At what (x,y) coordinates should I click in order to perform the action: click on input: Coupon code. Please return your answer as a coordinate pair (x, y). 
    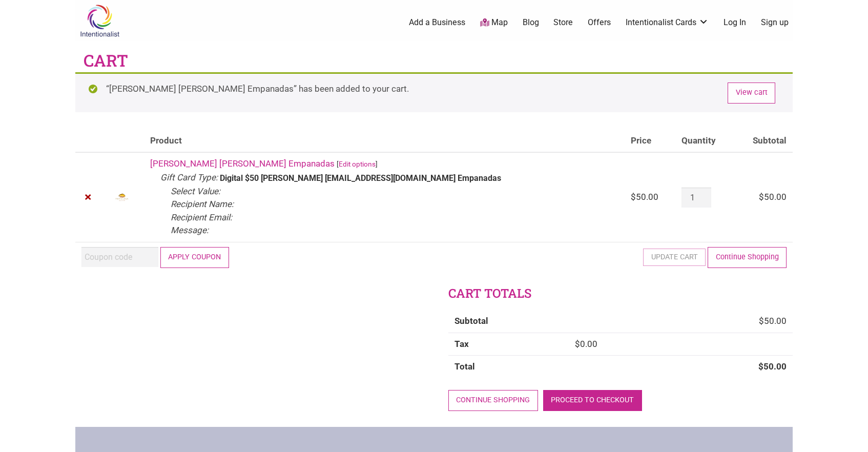
    Looking at the image, I should click on (120, 257).